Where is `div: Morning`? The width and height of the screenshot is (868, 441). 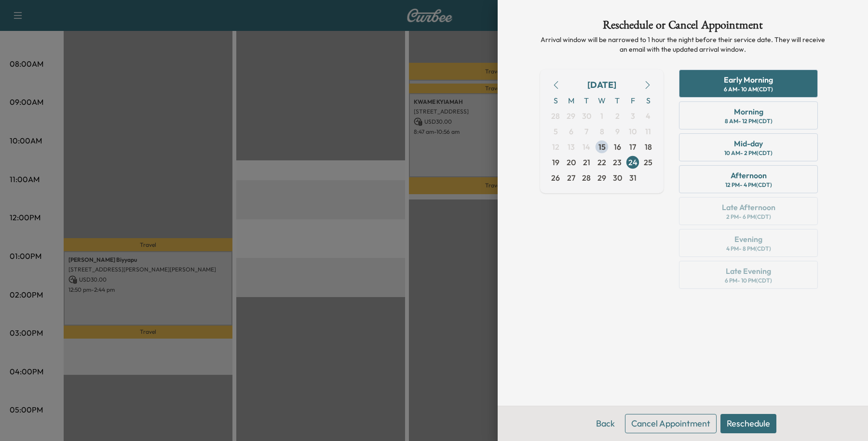
div: Morning is located at coordinates (748, 111).